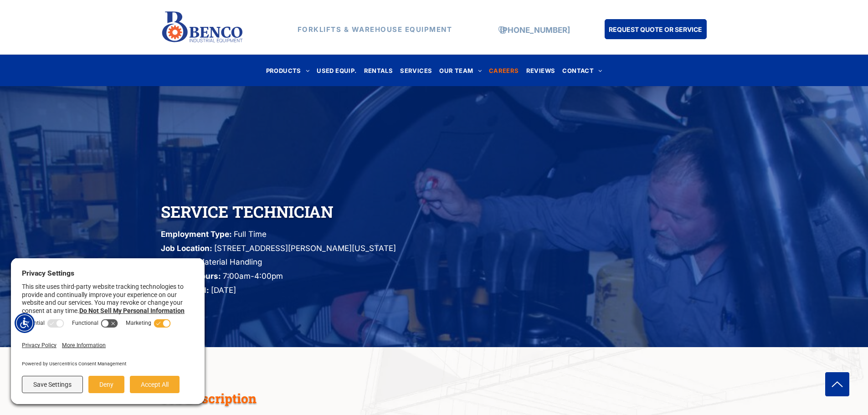 This screenshot has height=415, width=868. I want to click on a: REQUEST QUOTE OR SERVICE, so click(655, 29).